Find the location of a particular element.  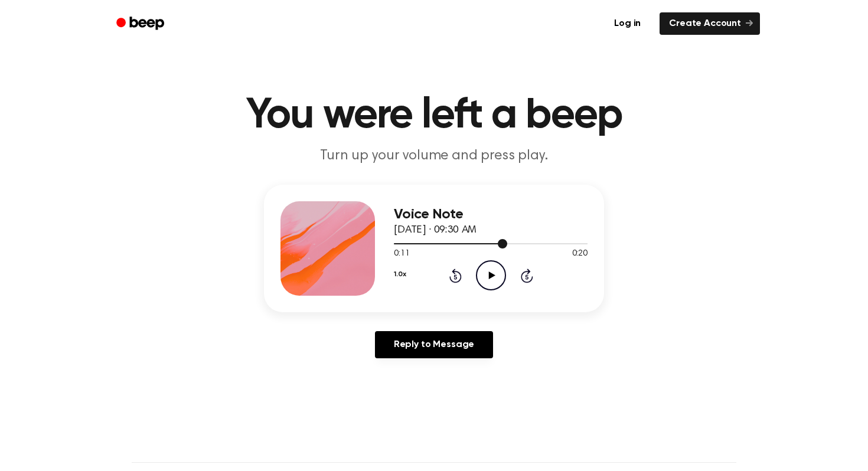

p: Turn up your volume and press play. is located at coordinates (434, 156).